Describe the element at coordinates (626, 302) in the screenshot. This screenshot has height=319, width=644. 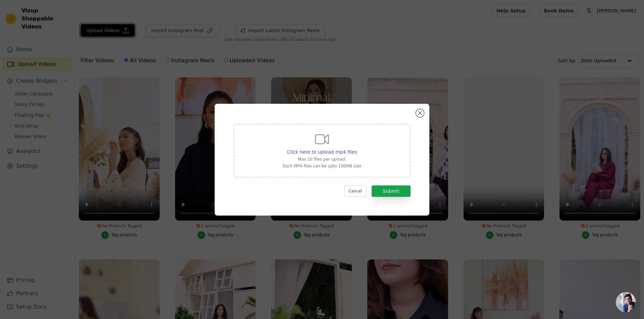
I see `div: Open chat` at that location.